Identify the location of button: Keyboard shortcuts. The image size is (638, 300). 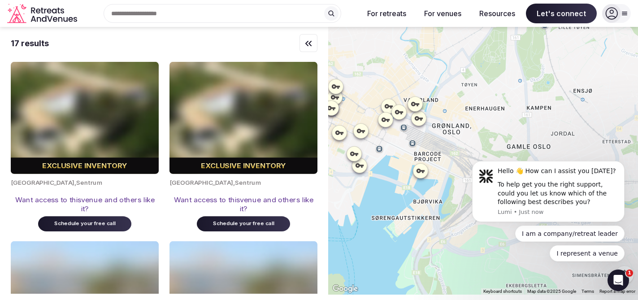
(503, 292).